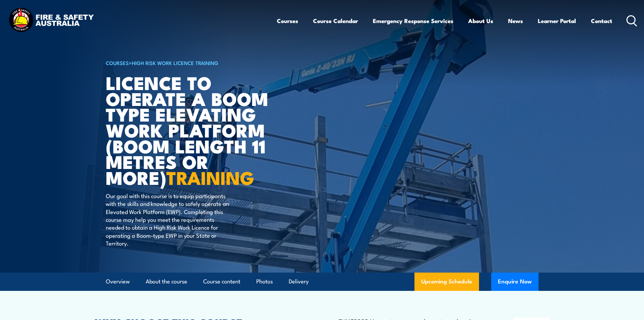 This screenshot has height=320, width=644. What do you see at coordinates (167, 281) in the screenshot?
I see `a: About the course` at bounding box center [167, 281].